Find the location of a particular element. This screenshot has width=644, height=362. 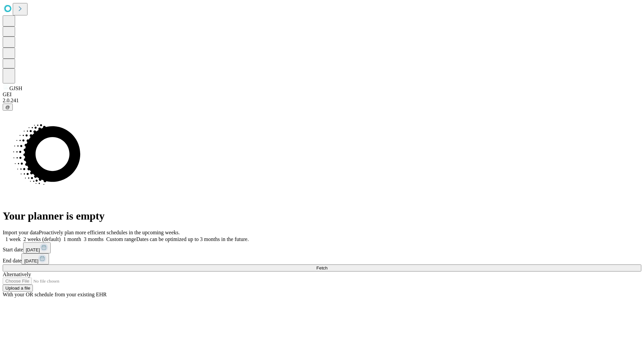

div: GEI is located at coordinates (322, 95).